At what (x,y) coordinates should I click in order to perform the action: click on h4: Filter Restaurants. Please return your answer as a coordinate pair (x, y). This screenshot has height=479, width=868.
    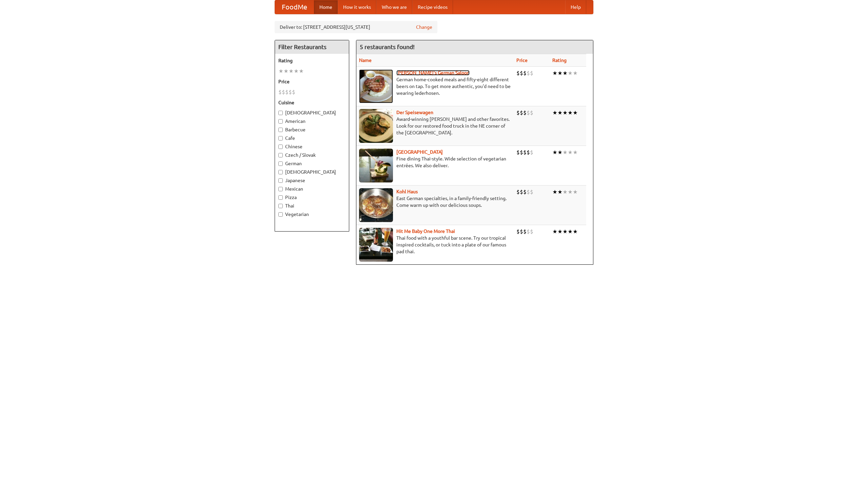
    Looking at the image, I should click on (312, 47).